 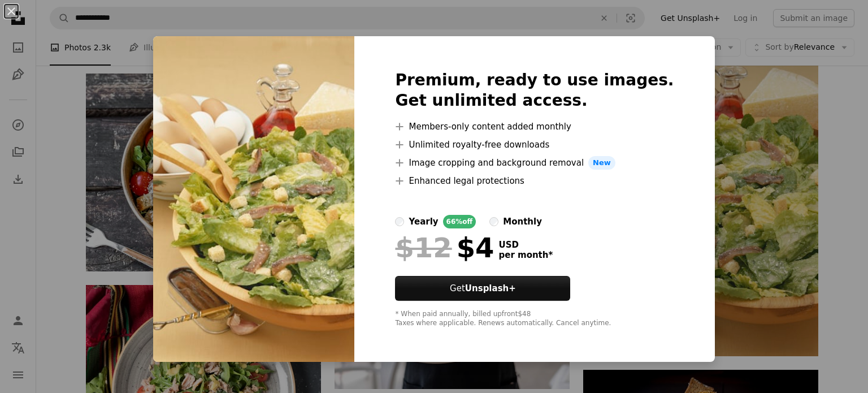 I want to click on button: GetUnsplash+, so click(x=483, y=288).